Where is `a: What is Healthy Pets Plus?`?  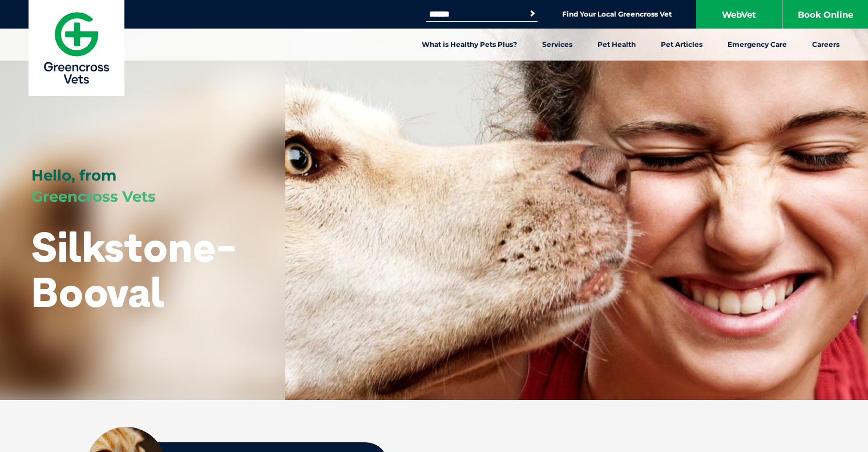 a: What is Healthy Pets Plus? is located at coordinates (470, 45).